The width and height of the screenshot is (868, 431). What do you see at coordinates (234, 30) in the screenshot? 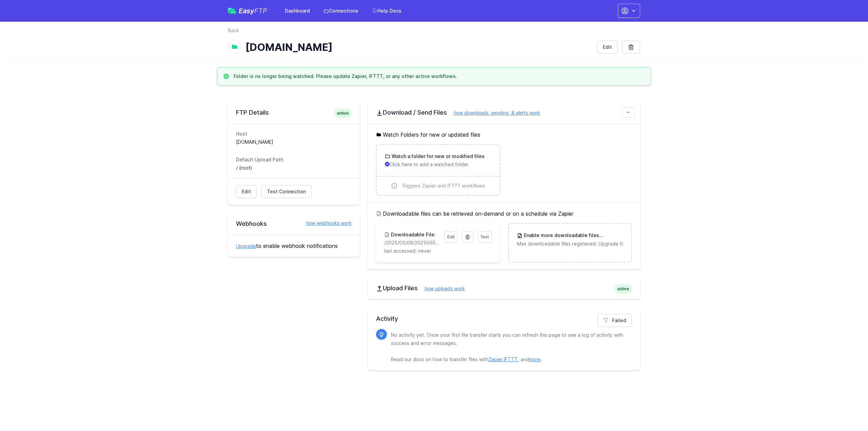
I see `a: Back` at bounding box center [234, 30].